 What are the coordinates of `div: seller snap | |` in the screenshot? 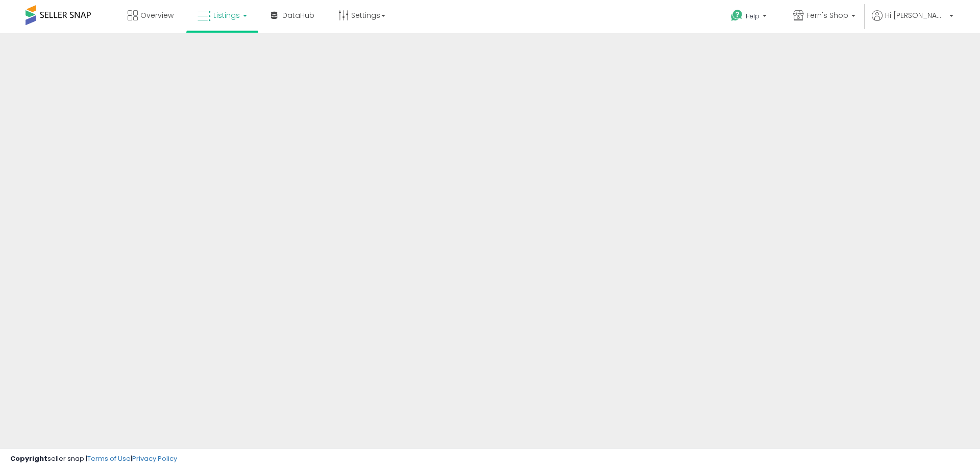 It's located at (94, 459).